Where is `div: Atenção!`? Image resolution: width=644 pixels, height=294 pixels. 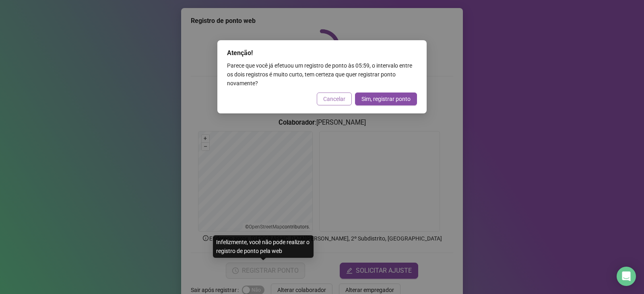
div: Atenção! is located at coordinates (322, 53).